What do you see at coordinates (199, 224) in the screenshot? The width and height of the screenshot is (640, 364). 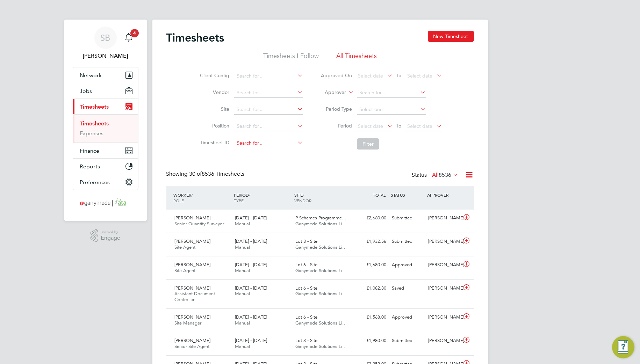 I see `span: Senior Quantity Surveyor` at bounding box center [199, 224].